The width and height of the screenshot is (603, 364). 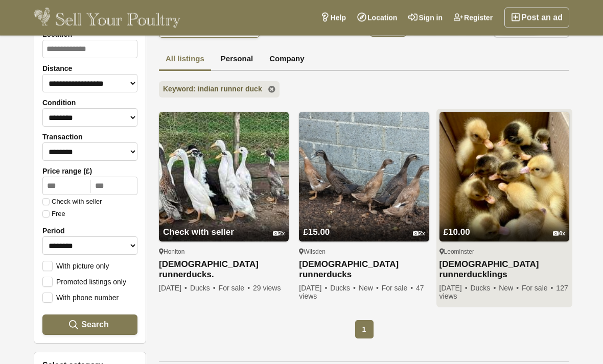 What do you see at coordinates (90, 231) in the screenshot?
I see `label: Period` at bounding box center [90, 231].